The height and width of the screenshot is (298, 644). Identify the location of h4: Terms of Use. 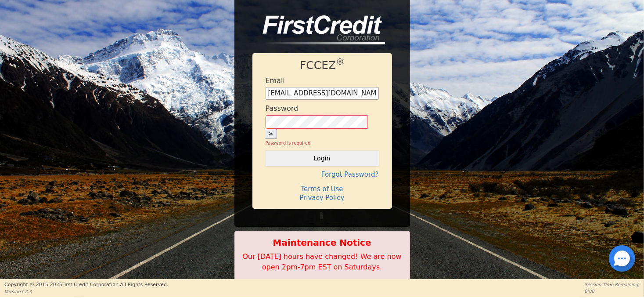
(322, 189).